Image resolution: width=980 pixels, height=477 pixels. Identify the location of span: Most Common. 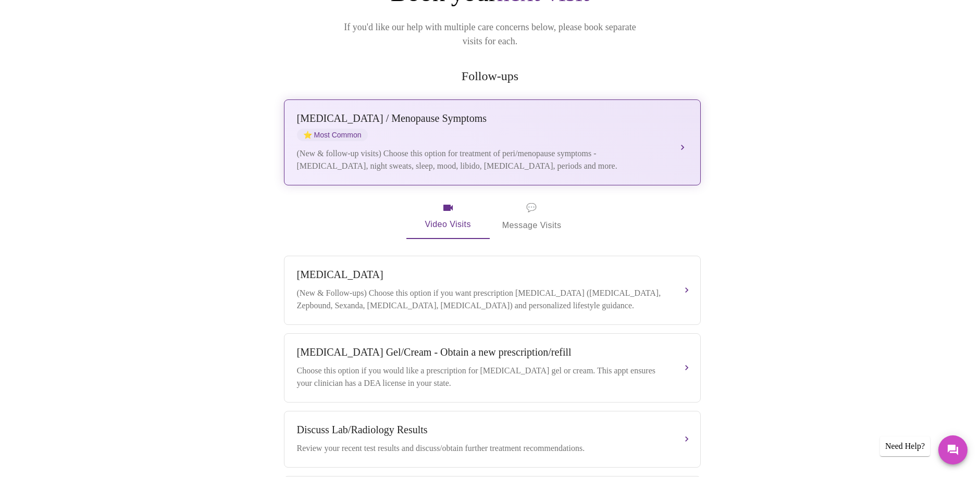
(332, 135).